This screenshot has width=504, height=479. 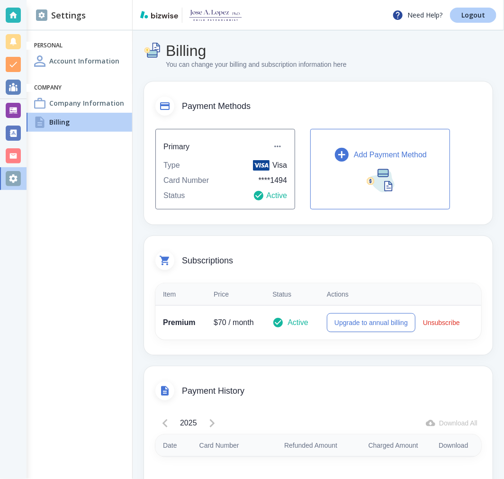 What do you see at coordinates (473, 15) in the screenshot?
I see `a: Logout` at bounding box center [473, 15].